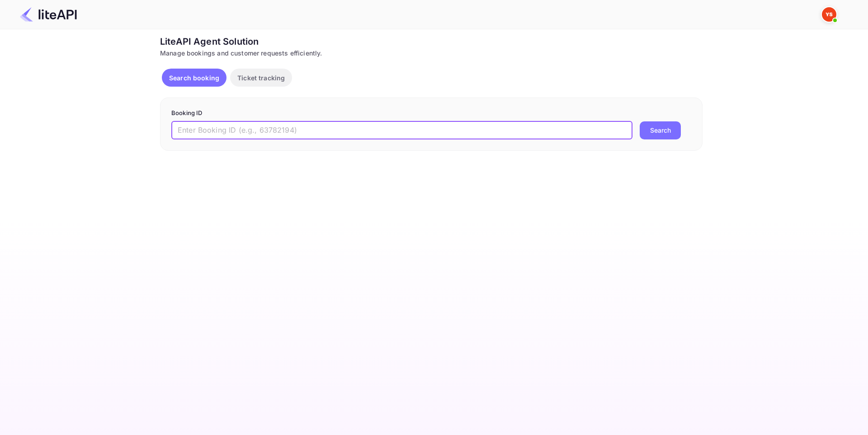 This screenshot has height=435, width=868. What do you see at coordinates (431, 41) in the screenshot?
I see `div: LiteAPI Agent Solution` at bounding box center [431, 41].